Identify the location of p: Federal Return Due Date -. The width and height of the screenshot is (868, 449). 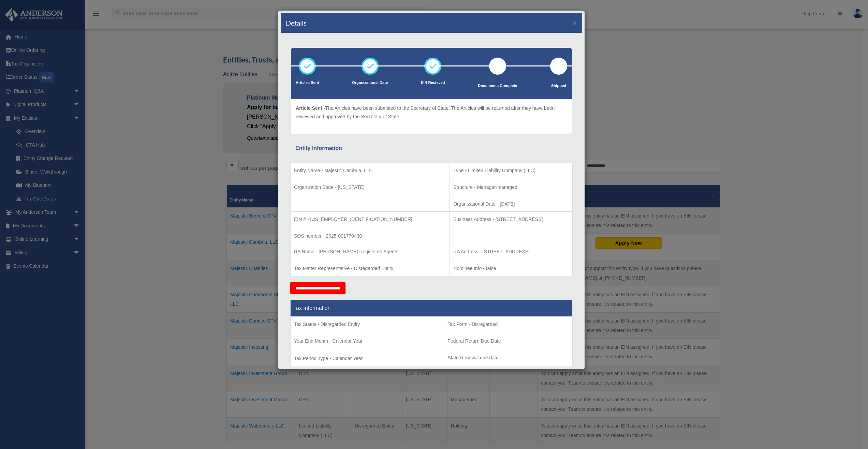
(508, 341).